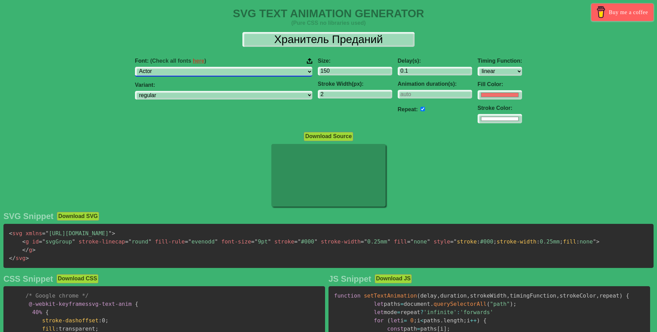  I want to click on span: 'forwards', so click(476, 312).